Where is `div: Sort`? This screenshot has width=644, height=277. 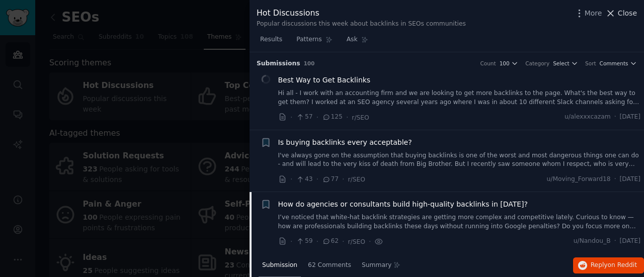 div: Sort is located at coordinates (591, 63).